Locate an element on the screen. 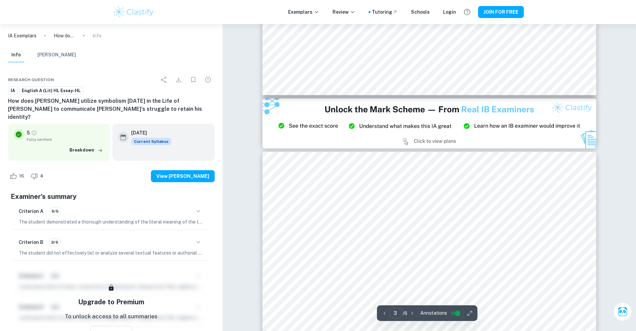 This screenshot has height=331, width=636. div: Like is located at coordinates (18, 176).